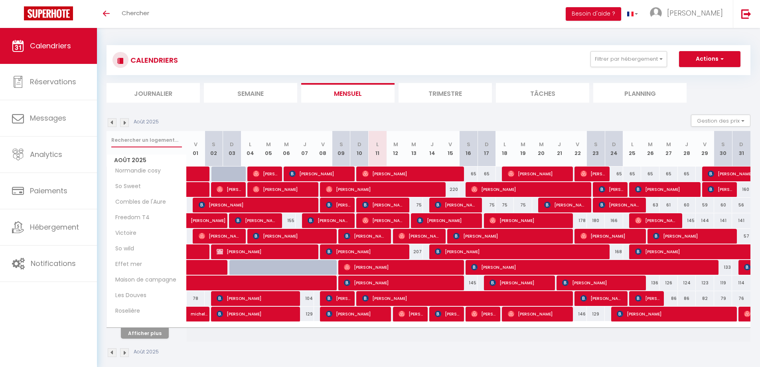 This screenshot has width=760, height=367. Describe the element at coordinates (578, 220) in the screenshot. I see `div: 178` at that location.